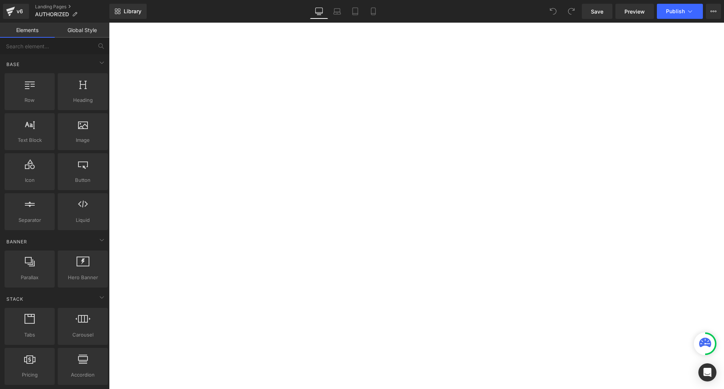 This screenshot has height=389, width=724. Describe the element at coordinates (15, 298) in the screenshot. I see `span: Stack` at that location.